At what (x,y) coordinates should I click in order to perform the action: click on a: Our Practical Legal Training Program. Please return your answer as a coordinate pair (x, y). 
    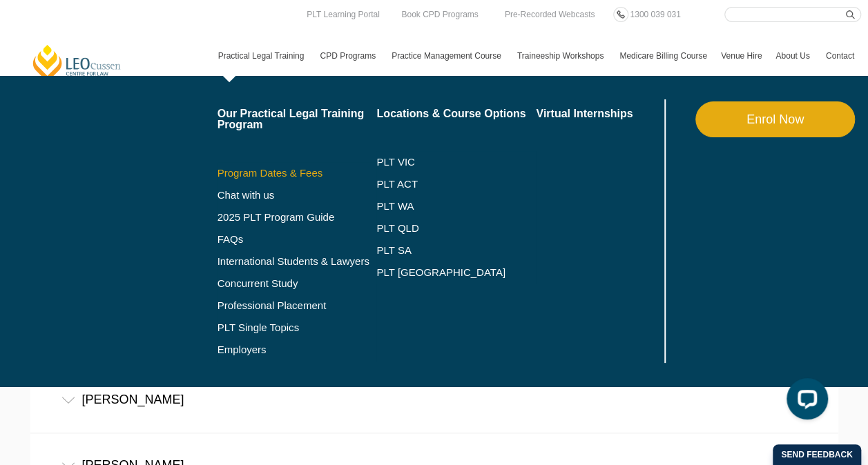
    Looking at the image, I should click on (297, 119).